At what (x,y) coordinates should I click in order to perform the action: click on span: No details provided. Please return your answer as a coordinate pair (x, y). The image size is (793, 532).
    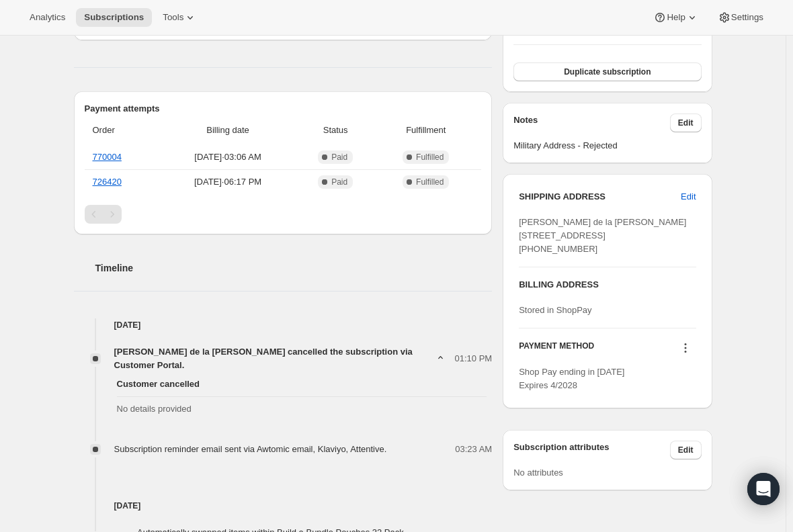
    Looking at the image, I should click on (302, 409).